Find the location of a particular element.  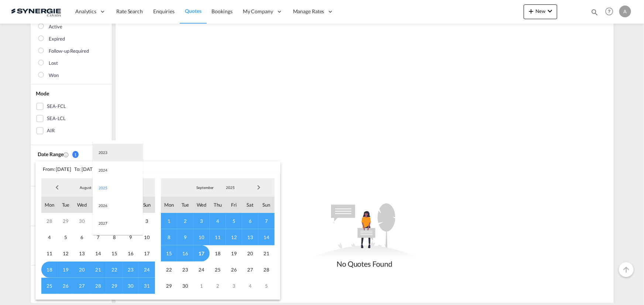

md-option: 2026 is located at coordinates (118, 205).